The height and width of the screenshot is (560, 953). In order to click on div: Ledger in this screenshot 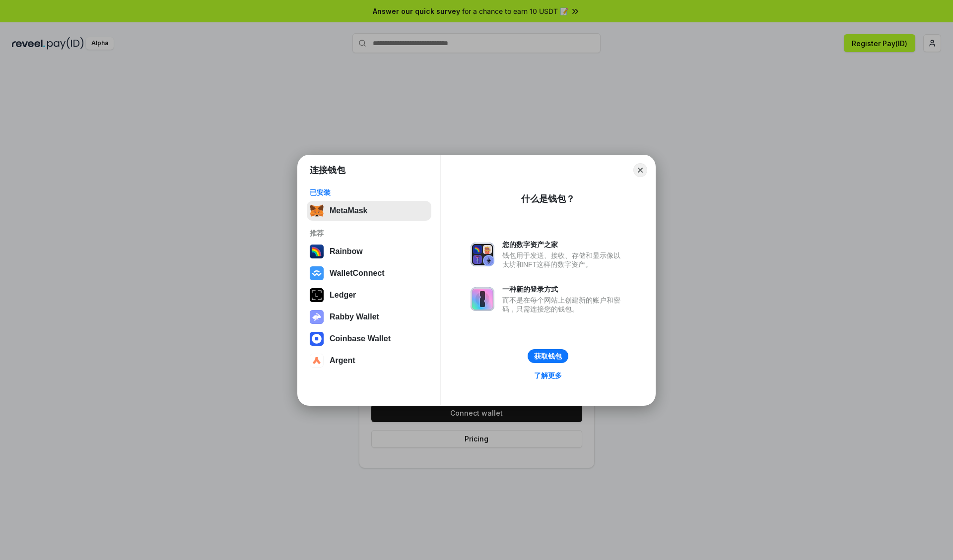, I will do `click(343, 295)`.